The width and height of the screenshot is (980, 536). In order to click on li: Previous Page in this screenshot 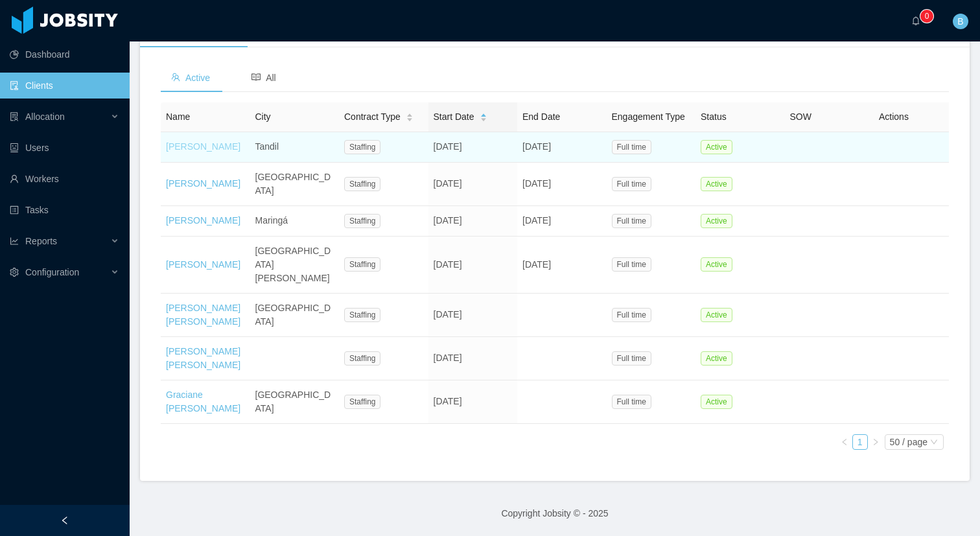, I will do `click(845, 442)`.